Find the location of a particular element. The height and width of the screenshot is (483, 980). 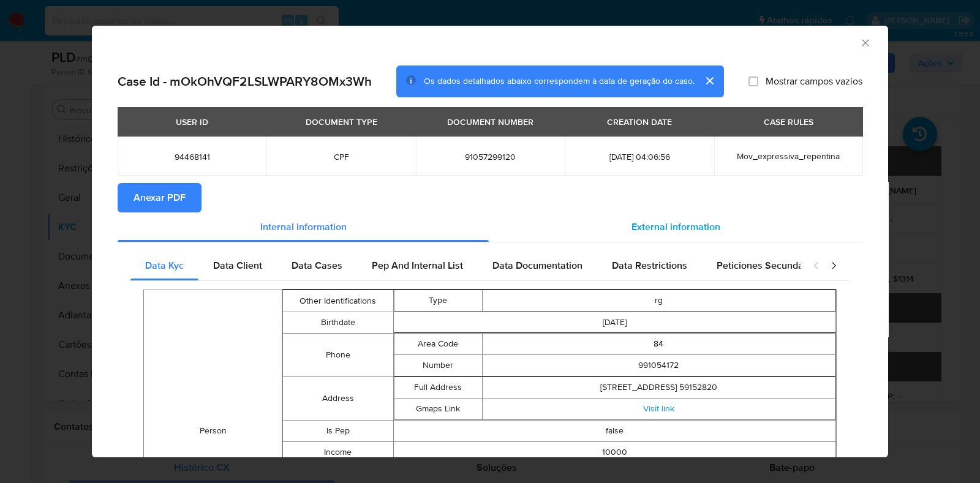

td: Income is located at coordinates (338, 452).